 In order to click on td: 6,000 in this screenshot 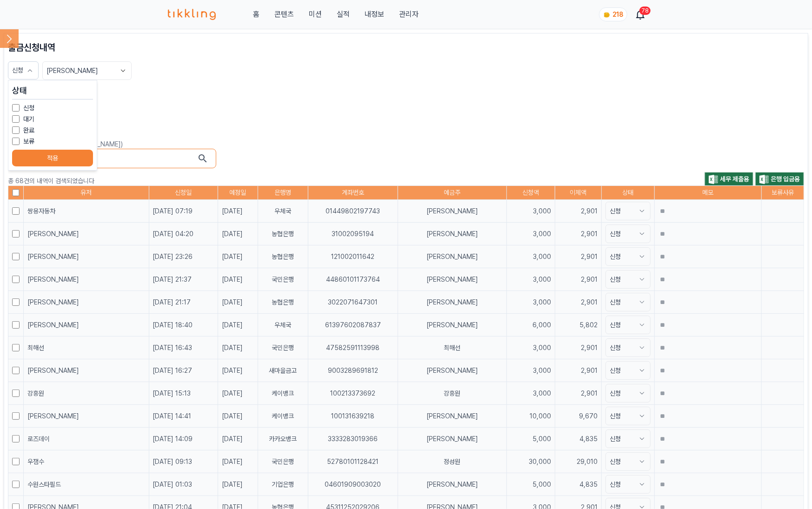, I will do `click(530, 325)`.